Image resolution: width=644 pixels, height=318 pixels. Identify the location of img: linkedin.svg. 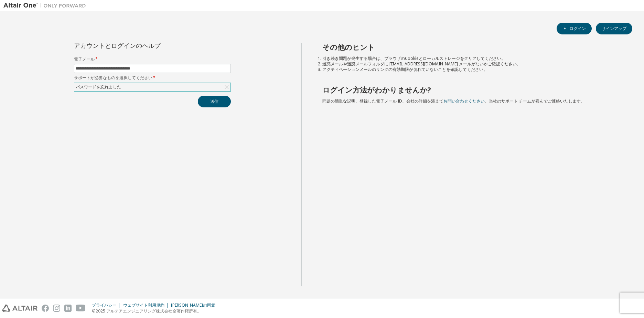
(68, 308).